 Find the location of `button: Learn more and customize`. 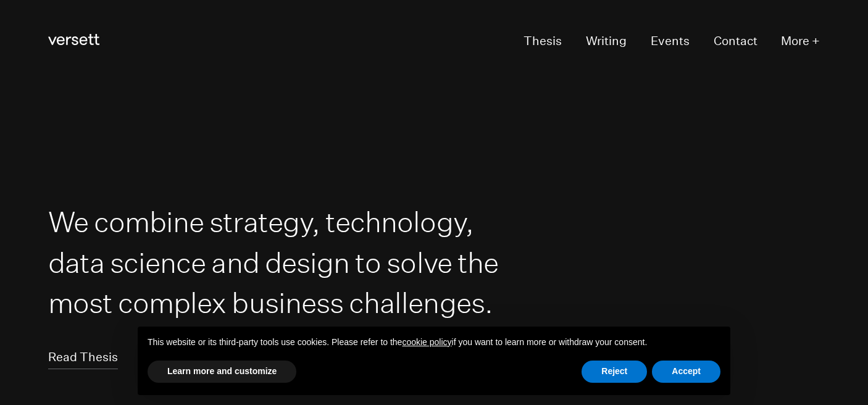

button: Learn more and customize is located at coordinates (221, 371).